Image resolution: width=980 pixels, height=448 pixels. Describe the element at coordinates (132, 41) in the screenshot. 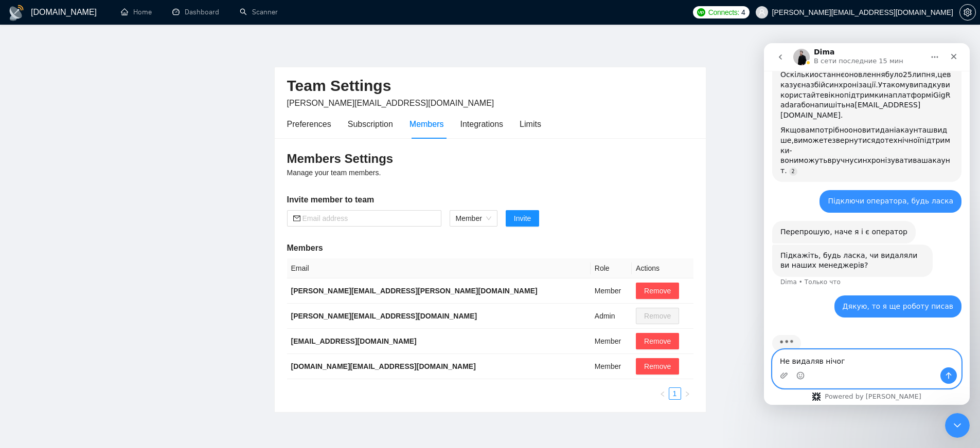

I see `span: такому` at that location.